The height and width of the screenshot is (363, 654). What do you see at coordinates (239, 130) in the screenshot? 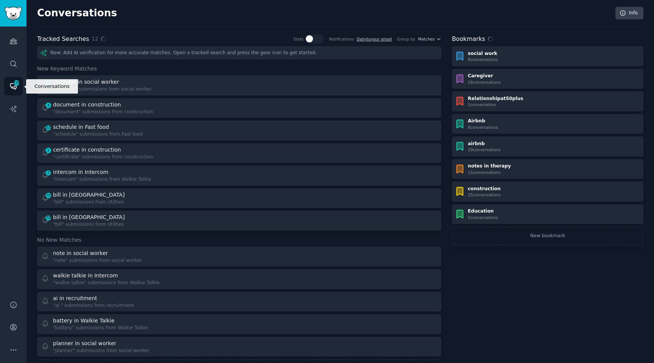
I see `a: 22schedule in Fast food"schedule" submissions from Fast food` at bounding box center [239, 130].